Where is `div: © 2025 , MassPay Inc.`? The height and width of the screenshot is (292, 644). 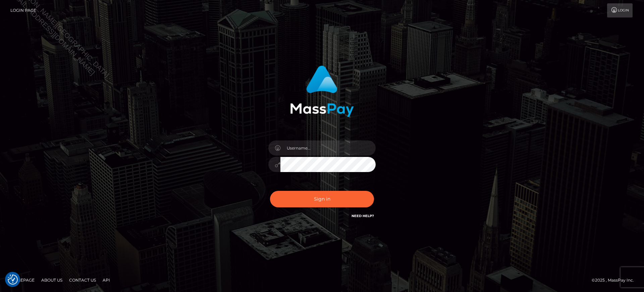 div: © 2025 , MassPay Inc. is located at coordinates (615, 280).